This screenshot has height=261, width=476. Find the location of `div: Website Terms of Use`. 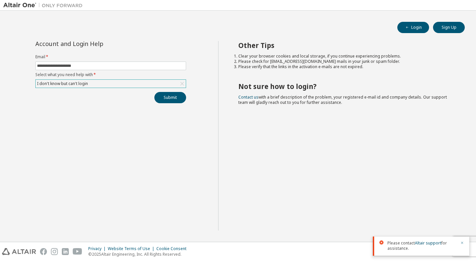

div: Website Terms of Use is located at coordinates (132, 248).